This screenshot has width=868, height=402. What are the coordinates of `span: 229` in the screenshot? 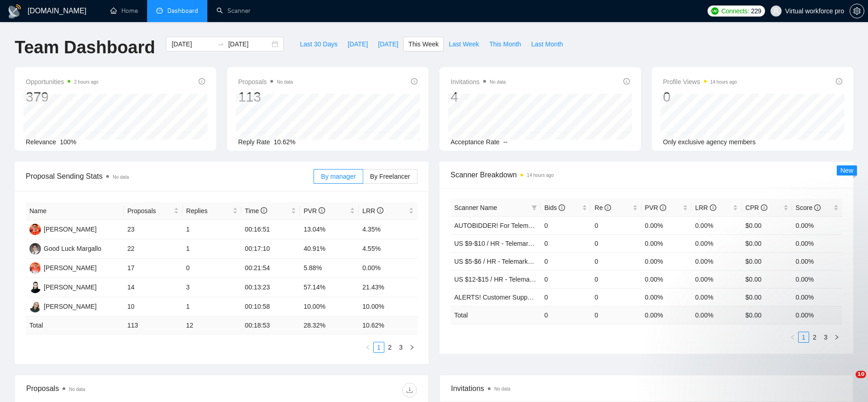 It's located at (756, 11).